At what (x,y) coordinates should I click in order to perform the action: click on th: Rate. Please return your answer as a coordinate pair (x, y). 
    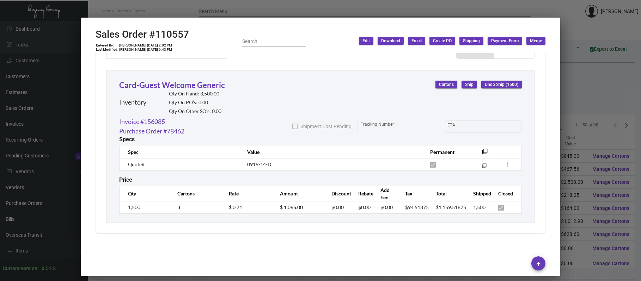
    Looking at the image, I should click on (247, 193).